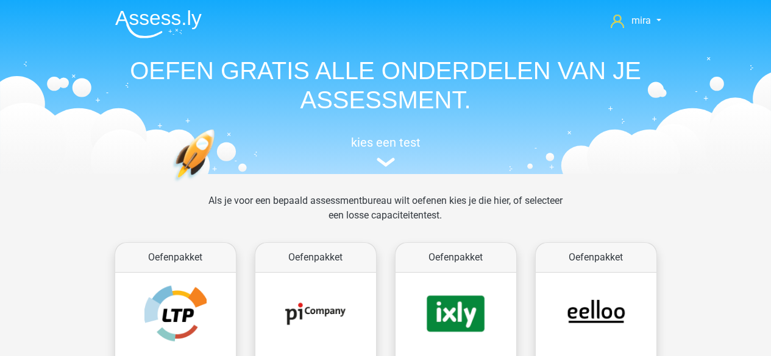 This screenshot has height=356, width=771. What do you see at coordinates (385, 216) in the screenshot?
I see `div: Als je voor een bepaald assessmentbureau wilt oefenen kies je die hier, of selecteer een losse ca...` at bounding box center [385, 216].